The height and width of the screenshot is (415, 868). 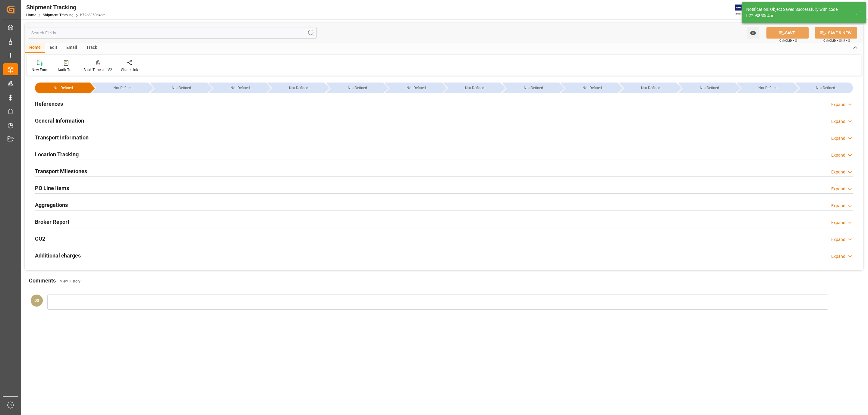 What do you see at coordinates (61, 171) in the screenshot?
I see `h2: Transport Milestones` at bounding box center [61, 171].